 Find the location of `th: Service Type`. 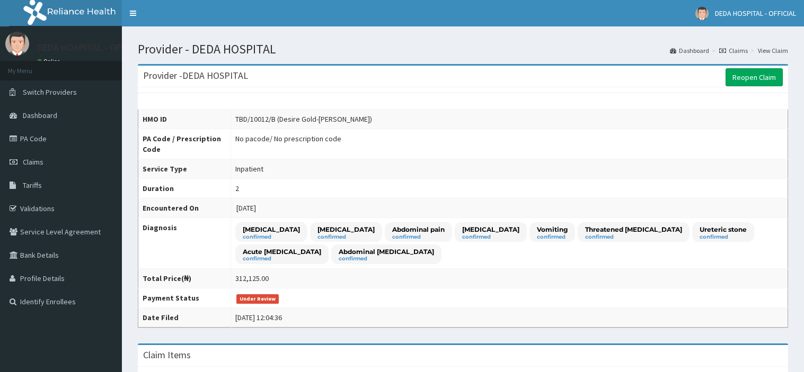

th: Service Type is located at coordinates (184, 169).